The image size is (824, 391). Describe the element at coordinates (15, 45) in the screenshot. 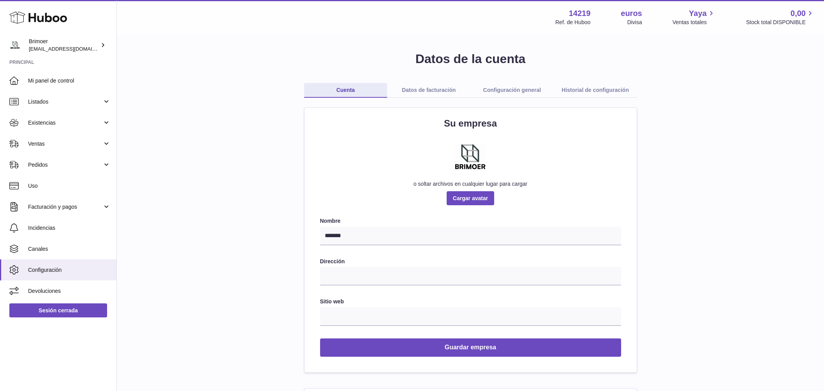

I see `img: oroses@renuevo.es` at that location.